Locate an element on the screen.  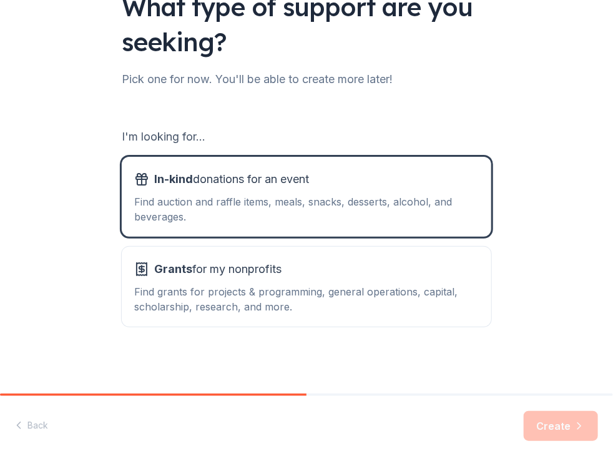
span: Grants is located at coordinates (173, 268).